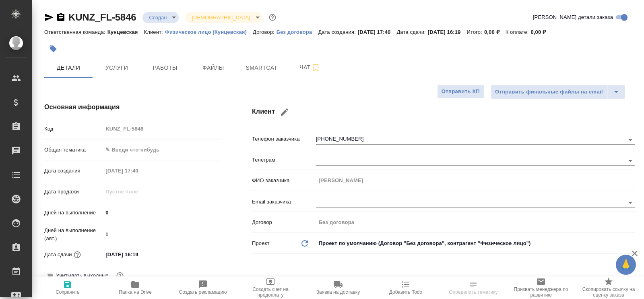 Image resolution: width=644 pixels, height=299 pixels. I want to click on p: Кунцевская, so click(125, 32).